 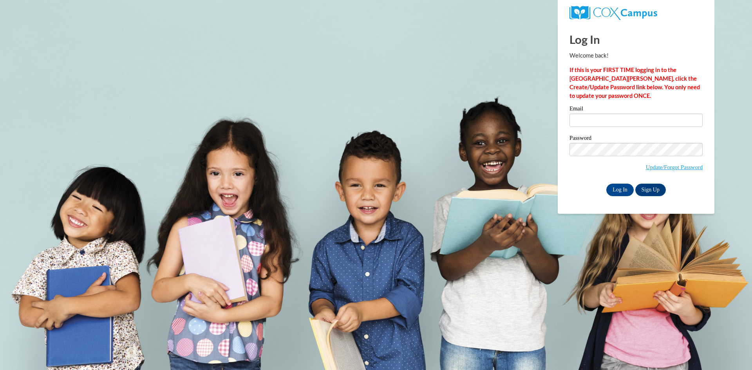 I want to click on input: Log In, so click(x=620, y=190).